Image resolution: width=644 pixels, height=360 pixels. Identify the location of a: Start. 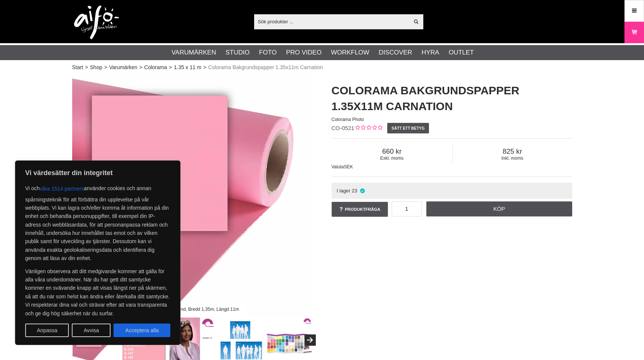
(78, 67).